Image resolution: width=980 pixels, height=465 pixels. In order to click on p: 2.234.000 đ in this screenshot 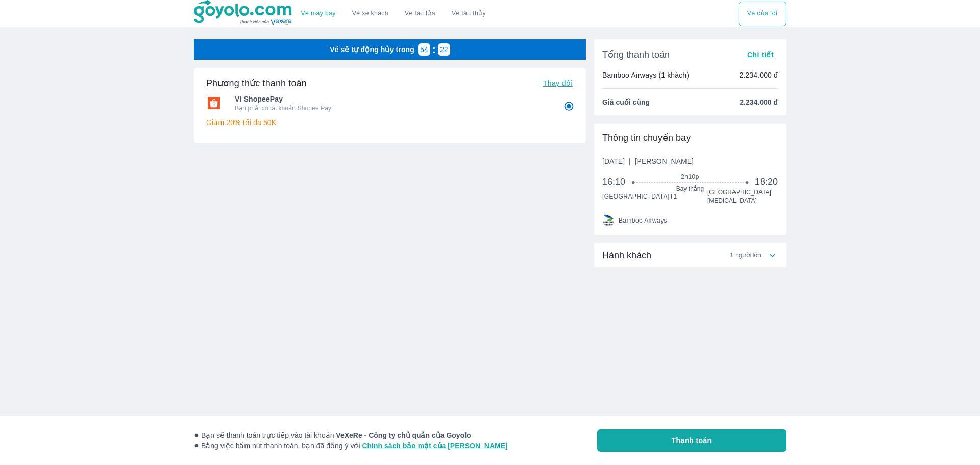, I will do `click(758, 75)`.